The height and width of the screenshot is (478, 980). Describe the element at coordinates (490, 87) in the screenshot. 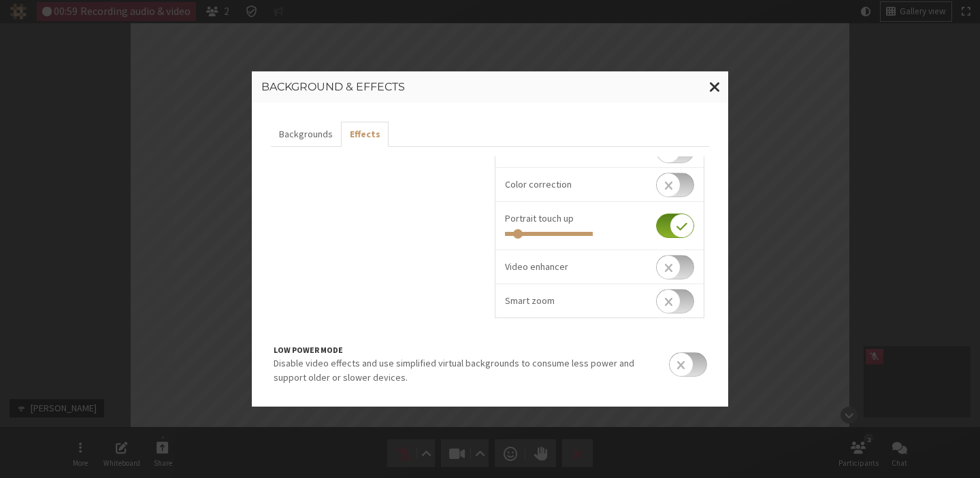

I see `h3: Background & effects` at that location.